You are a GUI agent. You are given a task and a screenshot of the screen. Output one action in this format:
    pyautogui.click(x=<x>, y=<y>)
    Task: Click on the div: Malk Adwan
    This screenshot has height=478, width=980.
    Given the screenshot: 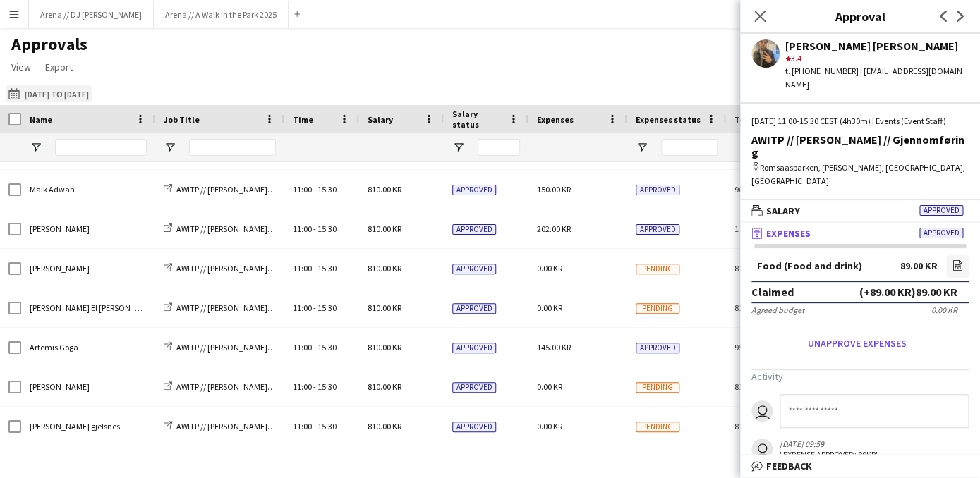 What is the action you would take?
    pyautogui.click(x=88, y=189)
    